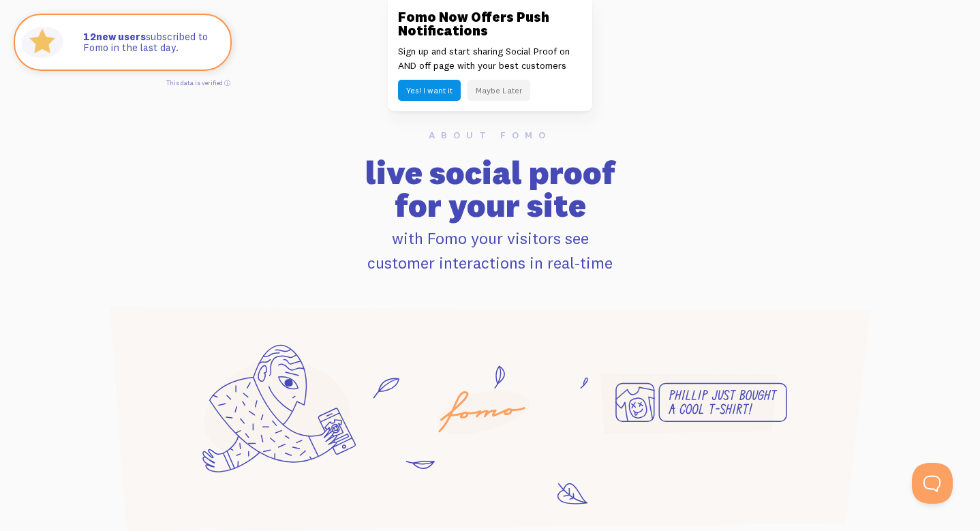  Describe the element at coordinates (150, 43) in the screenshot. I see `p: subscribed to Fomo in the last day.` at that location.